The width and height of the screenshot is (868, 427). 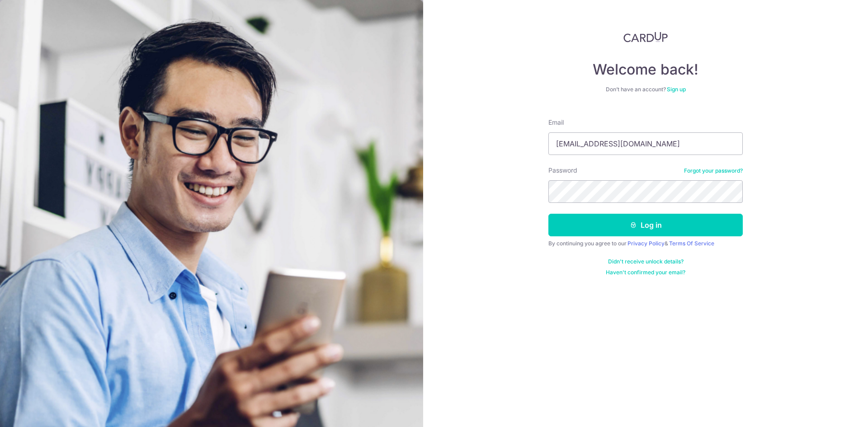 I want to click on img: CardUp Logo, so click(x=646, y=37).